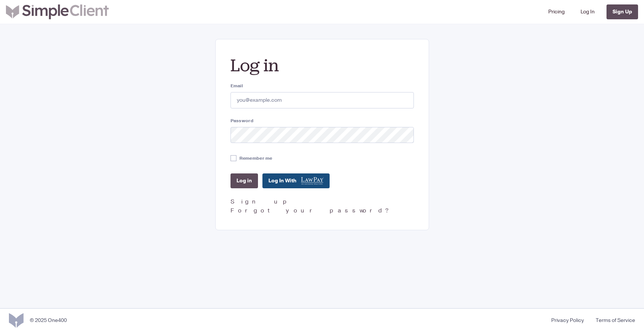 The image size is (644, 332). What do you see at coordinates (588, 12) in the screenshot?
I see `a: Log In` at bounding box center [588, 12].